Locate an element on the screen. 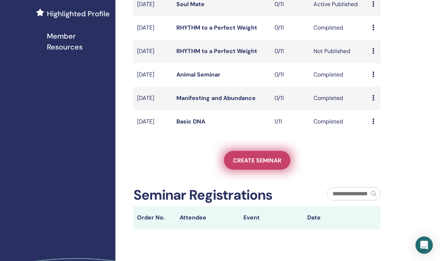  th: Attendee is located at coordinates (208, 218).